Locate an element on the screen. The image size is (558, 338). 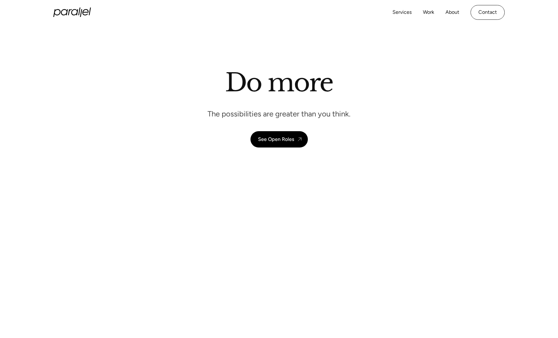
a: Services is located at coordinates (402, 12).